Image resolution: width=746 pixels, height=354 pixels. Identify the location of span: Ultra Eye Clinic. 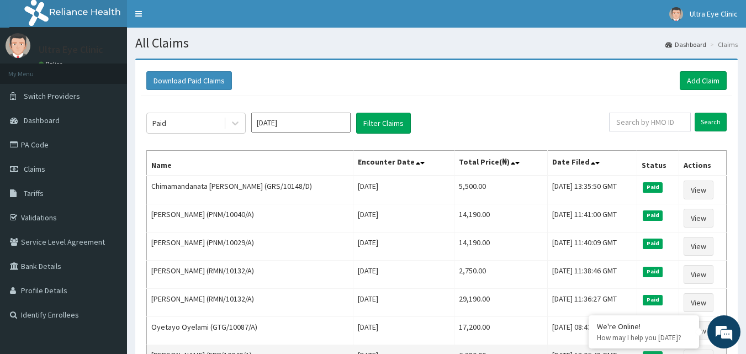
(714, 14).